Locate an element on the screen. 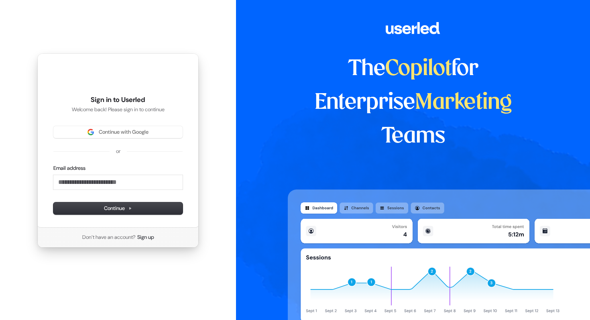  span: Continue is located at coordinates (118, 208).